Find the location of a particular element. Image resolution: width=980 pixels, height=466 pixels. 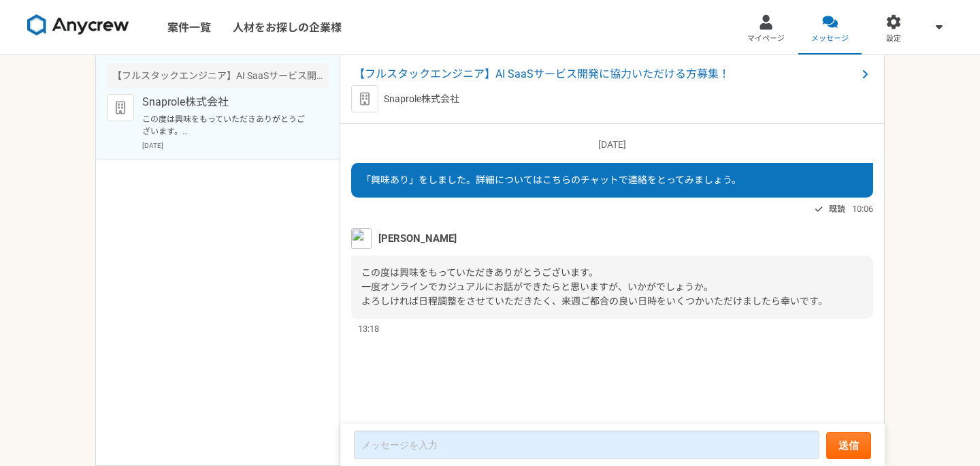

span: マイページ is located at coordinates (766, 39).